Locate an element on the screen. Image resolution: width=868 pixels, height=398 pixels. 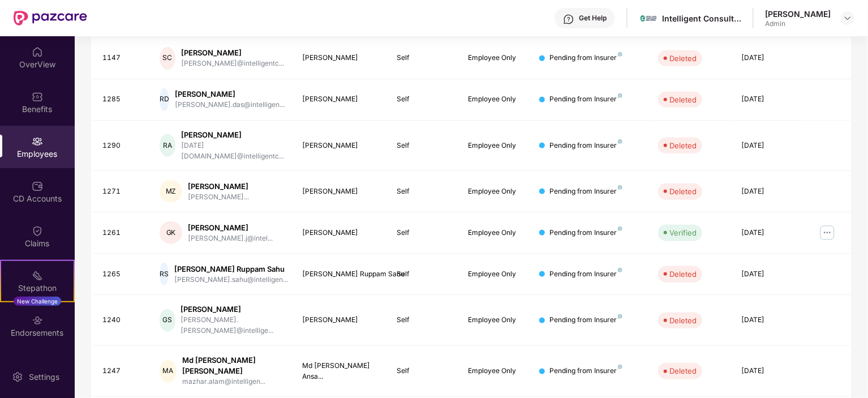
img: svg+xml;base64,PHN2ZyB4bWxucz0iaHR0cDovL3d3dy53My5vcmcvMjAwMC9zdmciIHdpZHRoPSIyMSIgaGVpZ2h0PSIyMC... is located at coordinates (37, 275).